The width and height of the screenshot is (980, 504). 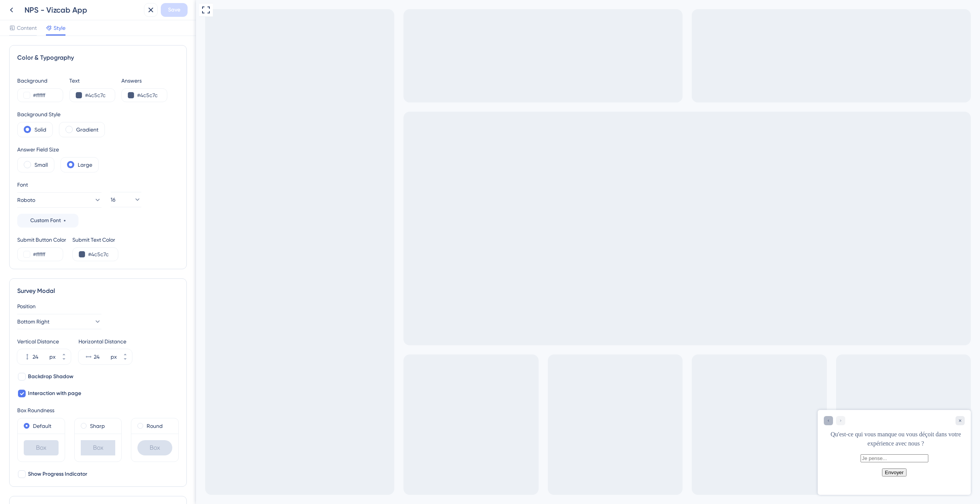 What do you see at coordinates (42, 240) in the screenshot?
I see `div: Submit Button Color` at bounding box center [42, 240].